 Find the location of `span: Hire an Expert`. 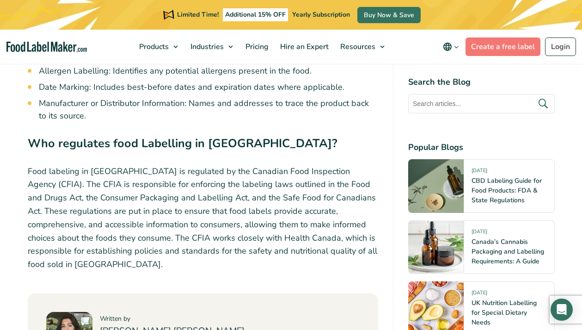

span: Hire an Expert is located at coordinates (303, 47).